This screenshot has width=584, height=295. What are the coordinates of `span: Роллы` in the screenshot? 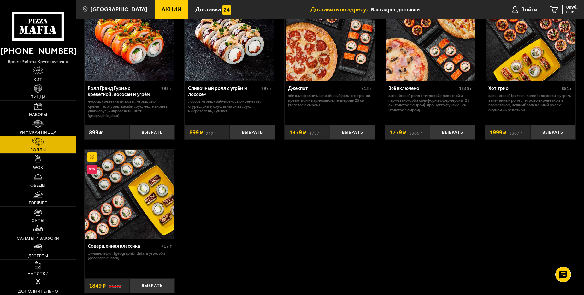 It's located at (38, 150).